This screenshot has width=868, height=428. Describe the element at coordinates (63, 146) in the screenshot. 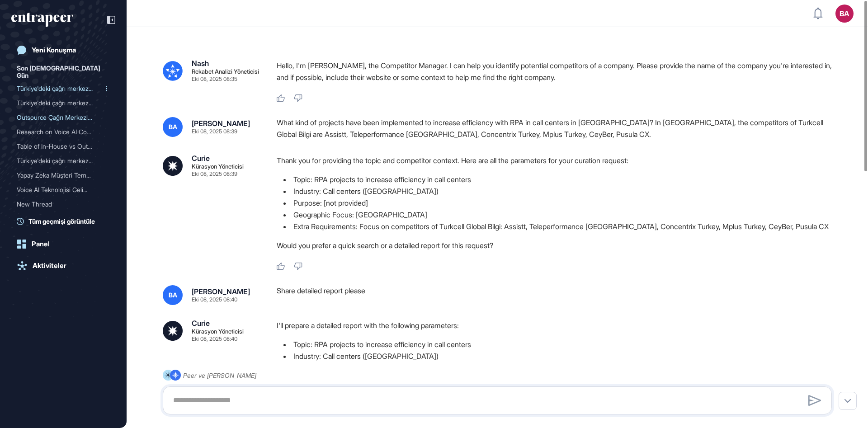

I see `div: Table of In-House vs Outsourced Call Center Services for European Mobile Operators` at that location.